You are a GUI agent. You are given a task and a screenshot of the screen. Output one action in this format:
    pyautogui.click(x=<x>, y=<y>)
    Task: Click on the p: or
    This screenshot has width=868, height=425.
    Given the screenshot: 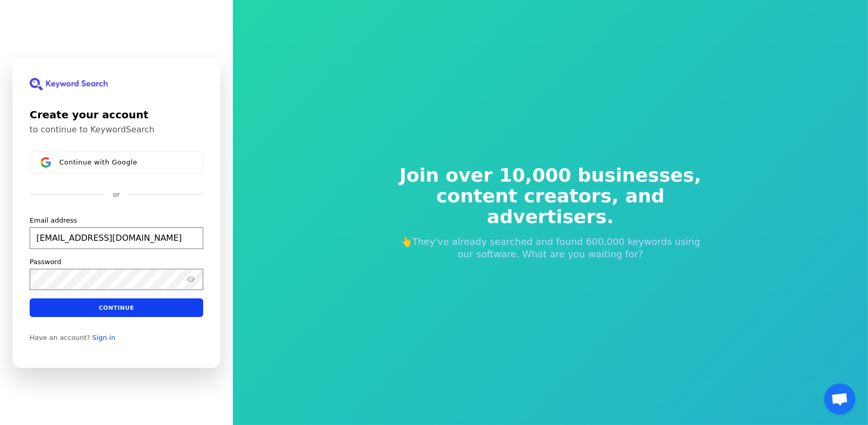 What is the action you would take?
    pyautogui.click(x=116, y=194)
    